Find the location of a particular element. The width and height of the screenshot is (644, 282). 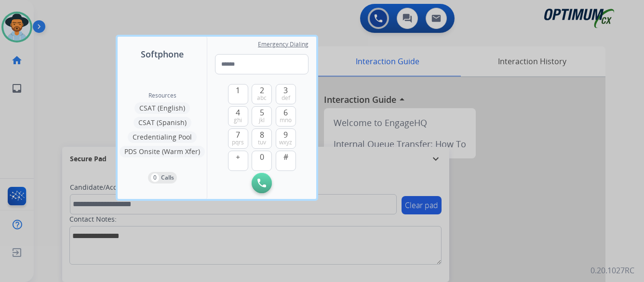

span: wxyz is located at coordinates (285, 143).